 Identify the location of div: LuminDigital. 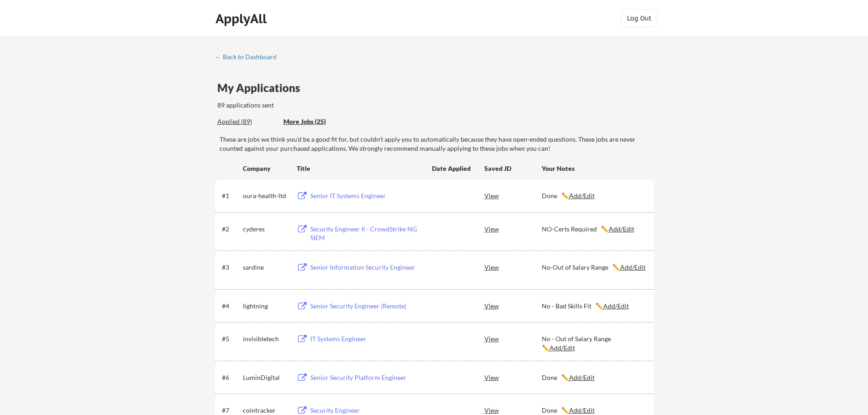
(266, 378).